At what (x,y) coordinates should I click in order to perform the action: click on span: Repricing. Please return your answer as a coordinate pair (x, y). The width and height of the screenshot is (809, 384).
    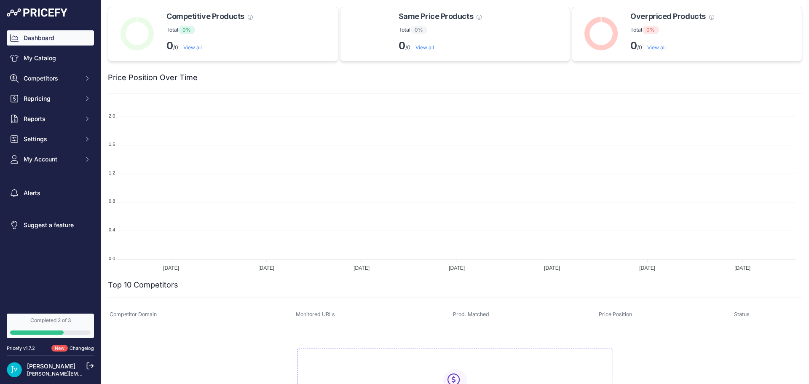
    Looking at the image, I should click on (51, 99).